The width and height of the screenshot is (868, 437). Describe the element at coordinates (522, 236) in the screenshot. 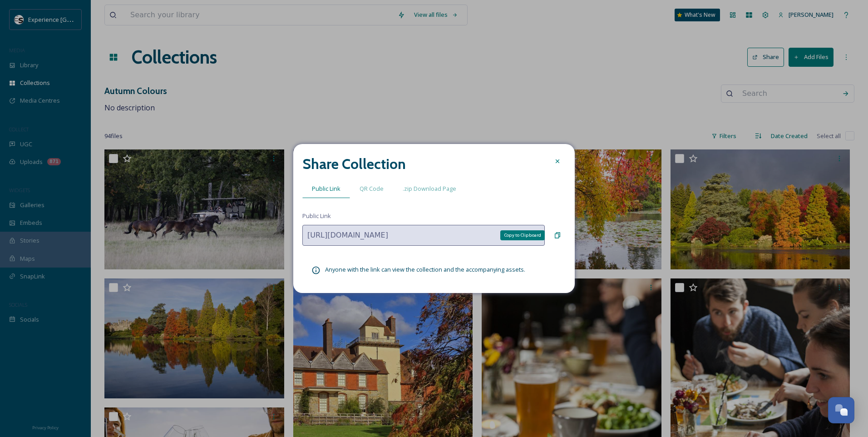

I see `div: Copy to Clipboard` at that location.